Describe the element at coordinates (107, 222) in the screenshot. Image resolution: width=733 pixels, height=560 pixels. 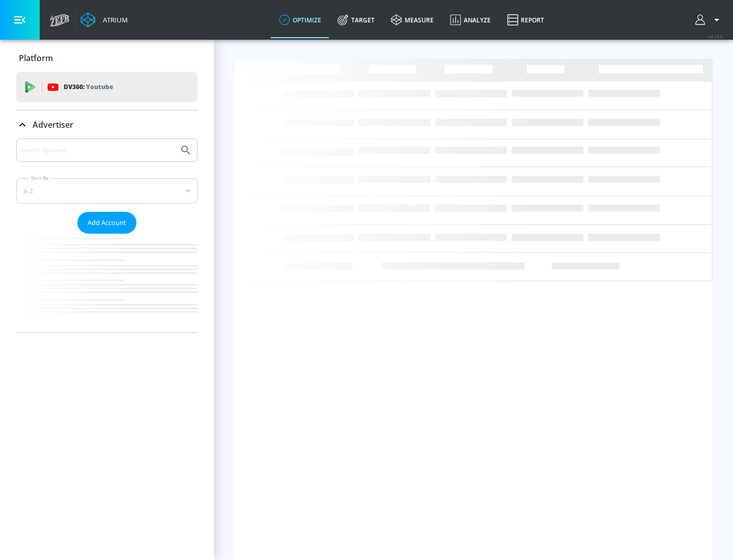
I see `span: Add Account` at that location.